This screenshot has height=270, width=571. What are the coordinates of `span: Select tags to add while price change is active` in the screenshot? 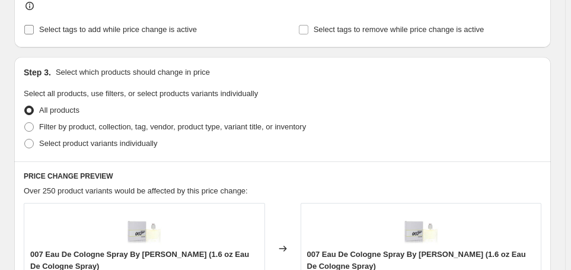 It's located at (118, 29).